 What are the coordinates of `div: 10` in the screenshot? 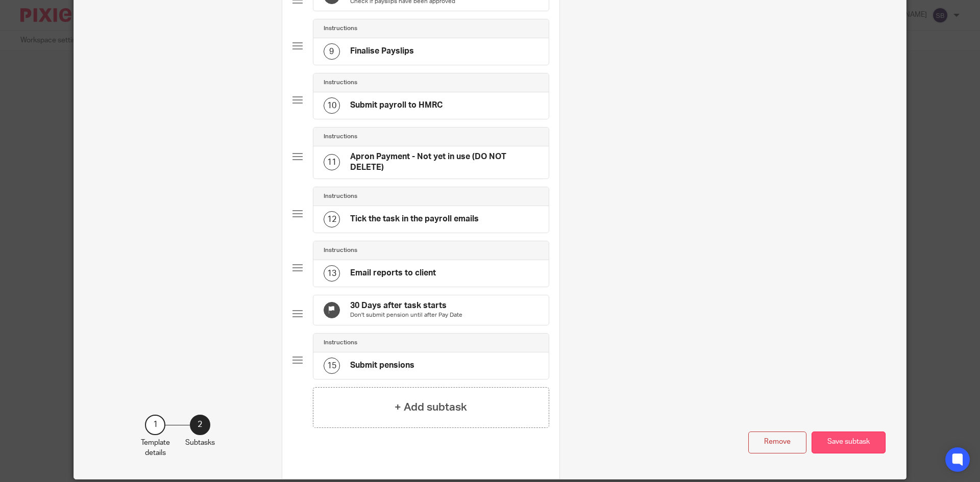 It's located at (331, 106).